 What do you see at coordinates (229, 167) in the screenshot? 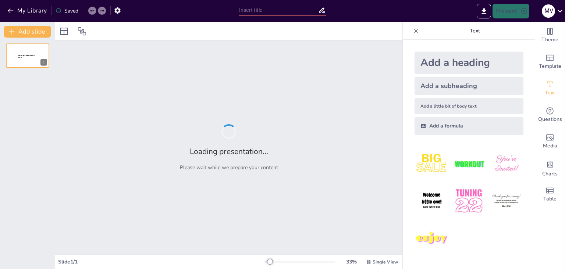
I see `p: Please wait while we prepare your content` at bounding box center [229, 167].